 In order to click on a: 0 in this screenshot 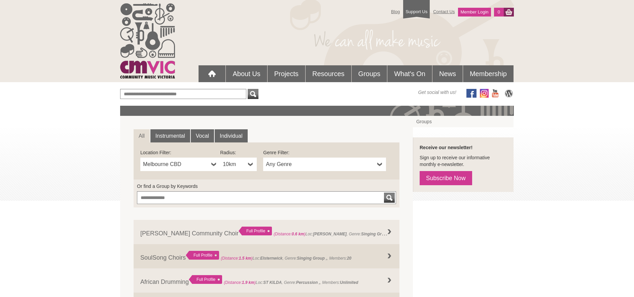, I will do `click(499, 12)`.